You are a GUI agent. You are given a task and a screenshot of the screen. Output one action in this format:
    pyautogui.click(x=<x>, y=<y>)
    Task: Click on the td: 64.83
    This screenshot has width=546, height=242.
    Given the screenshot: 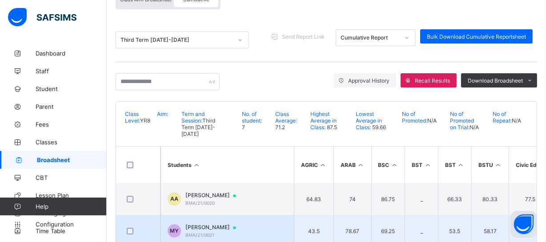 What is the action you would take?
    pyautogui.click(x=314, y=199)
    